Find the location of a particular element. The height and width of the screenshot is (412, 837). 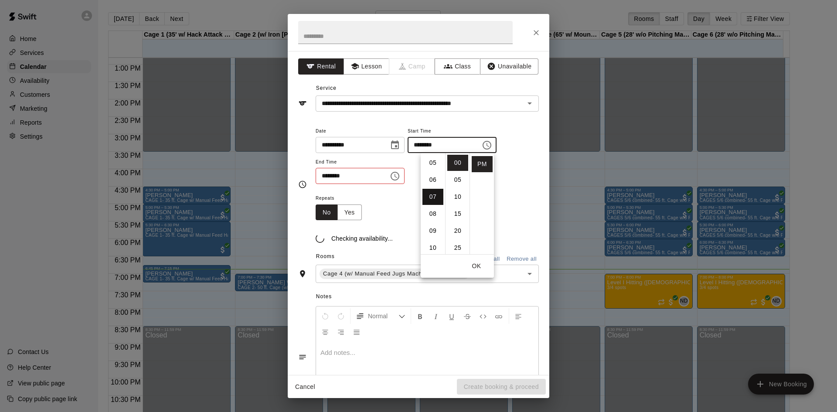

button: Close is located at coordinates (536, 33).